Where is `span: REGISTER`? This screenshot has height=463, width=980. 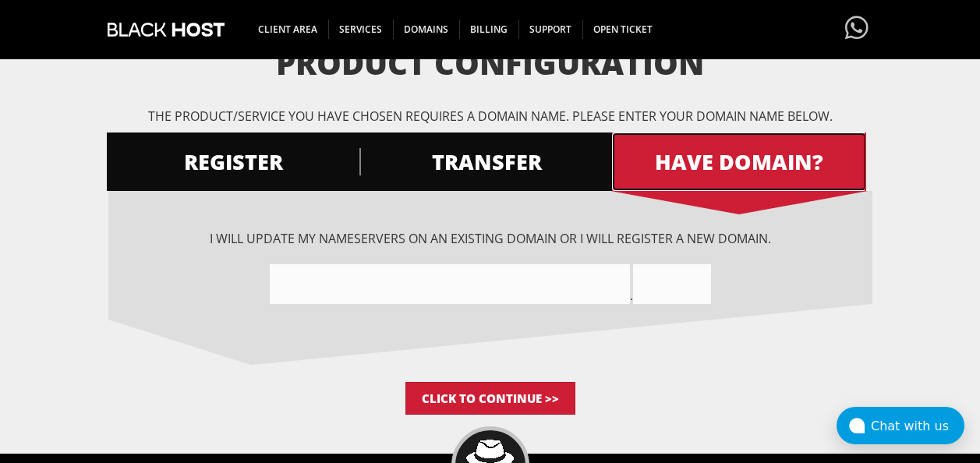
span: REGISTER is located at coordinates (234, 162).